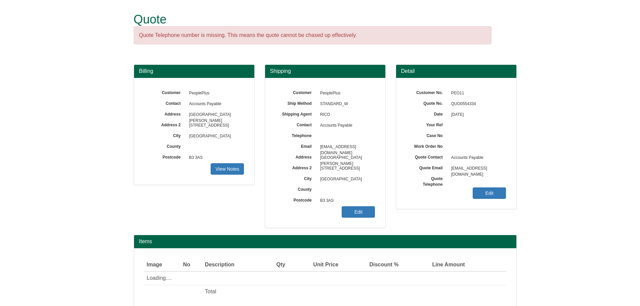  Describe the element at coordinates (477, 104) in the screenshot. I see `span: QUO0554334` at that location.